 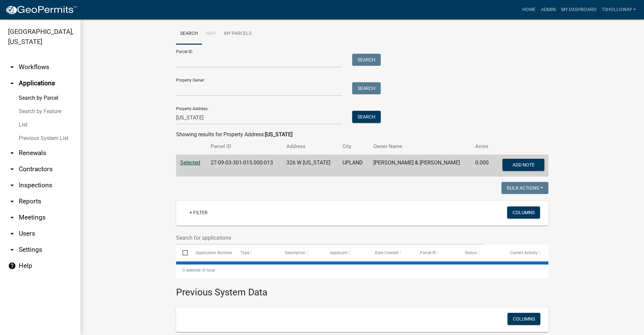 What do you see at coordinates (525, 188) in the screenshot?
I see `button: Bulk Actions` at bounding box center [525, 188].